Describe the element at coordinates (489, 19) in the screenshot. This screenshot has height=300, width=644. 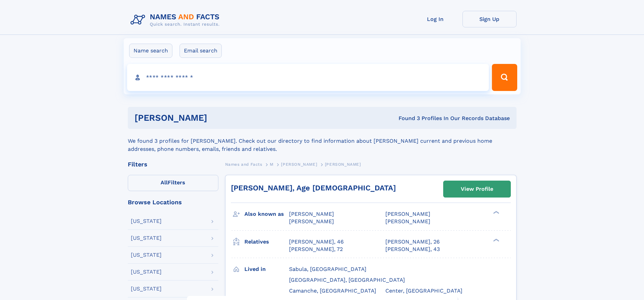
I see `a: Sign Up` at that location.